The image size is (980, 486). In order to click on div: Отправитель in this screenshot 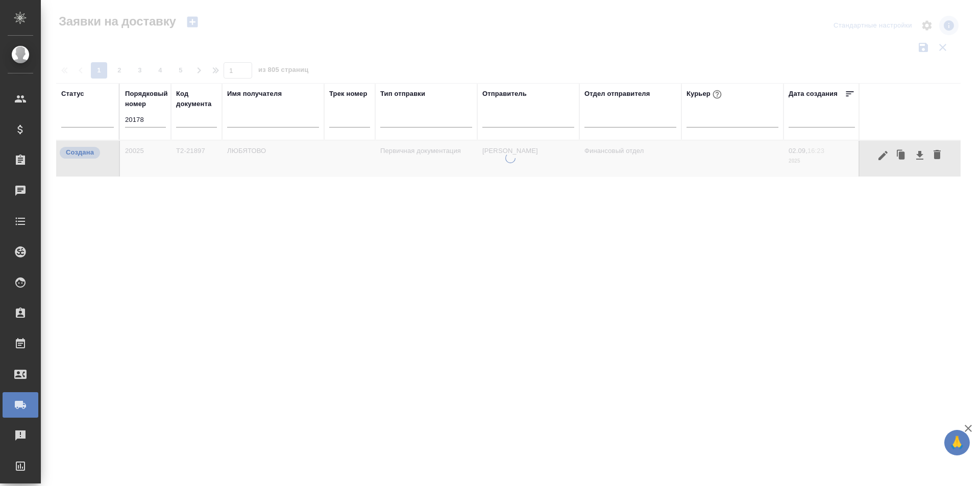, I will do `click(505, 94)`.